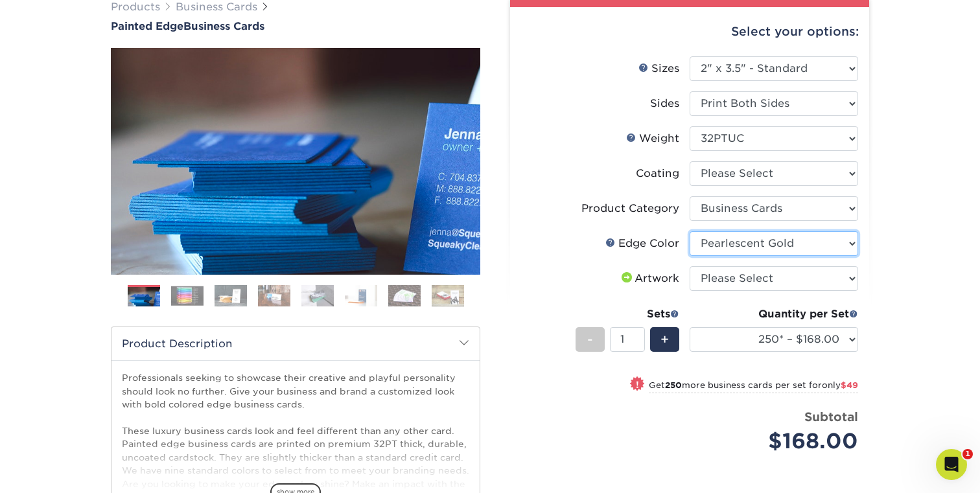  I want to click on span: 1, so click(968, 454).